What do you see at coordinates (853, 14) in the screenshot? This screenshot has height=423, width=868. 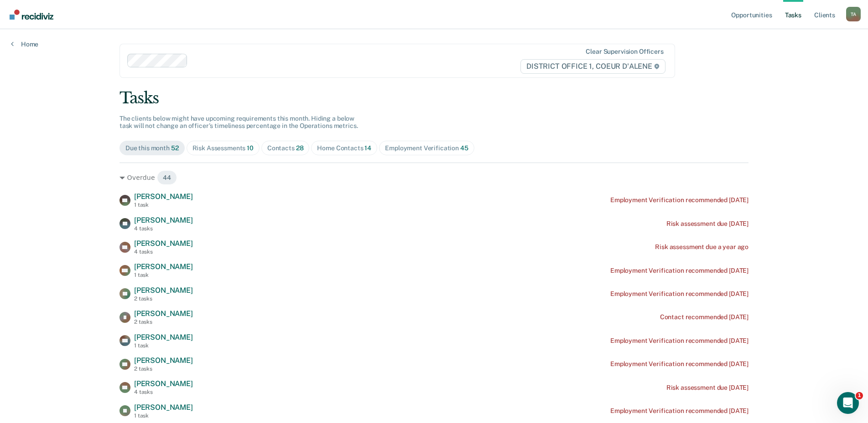 I see `div: T A` at bounding box center [853, 14].